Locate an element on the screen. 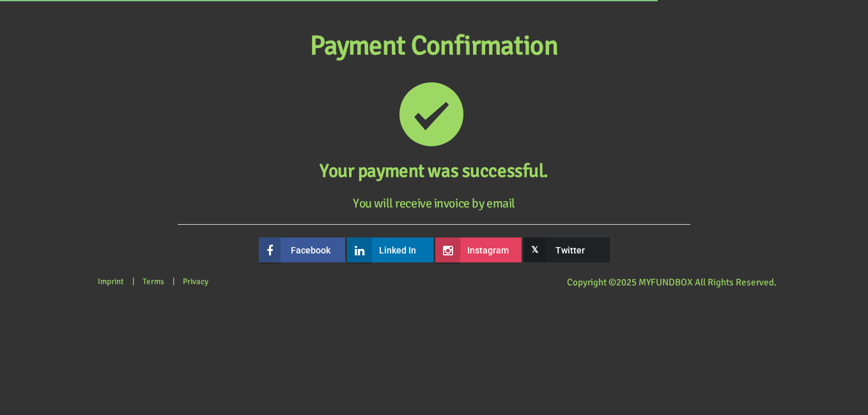 The width and height of the screenshot is (868, 415). p: You will receive invoice by email is located at coordinates (434, 203).